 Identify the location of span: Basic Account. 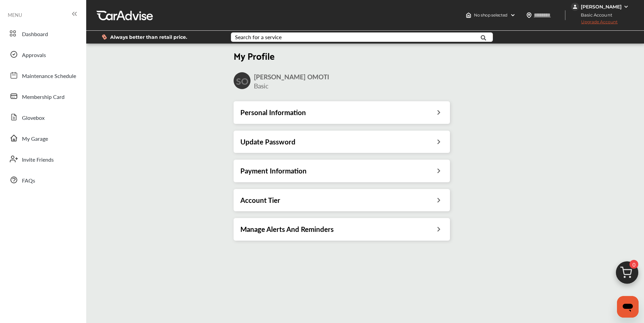
(594, 15).